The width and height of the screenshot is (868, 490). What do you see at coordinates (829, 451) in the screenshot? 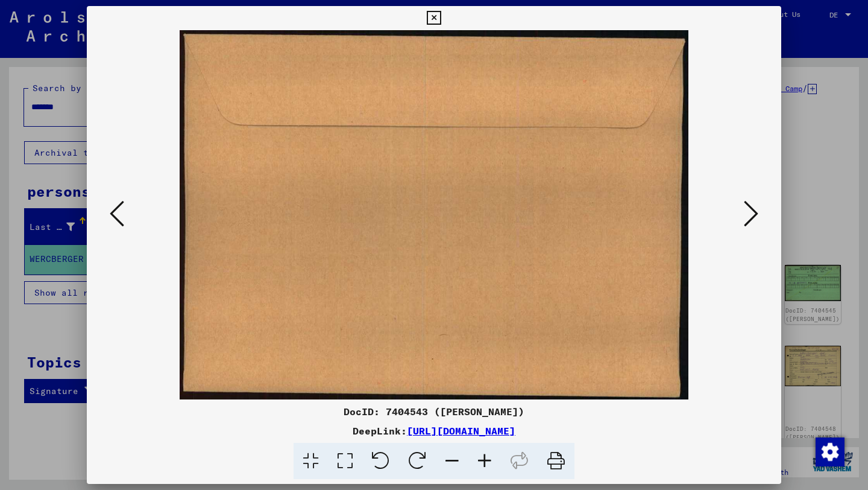
I see `img: Change consent` at bounding box center [829, 451].